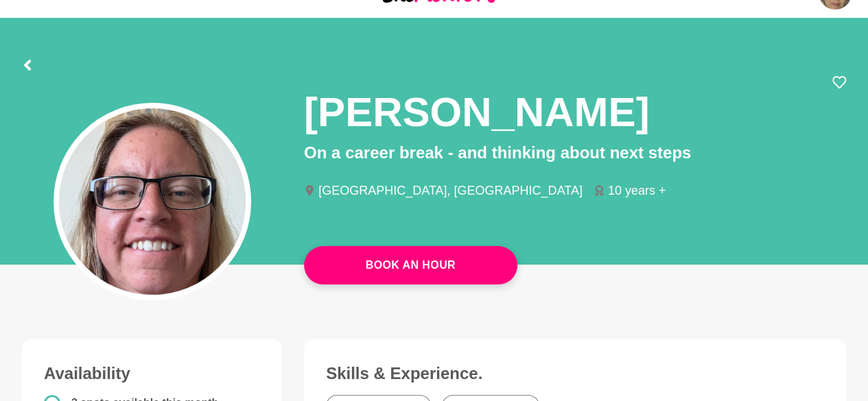 This screenshot has height=401, width=868. I want to click on p: On a career break - and thinking about next steps, so click(575, 153).